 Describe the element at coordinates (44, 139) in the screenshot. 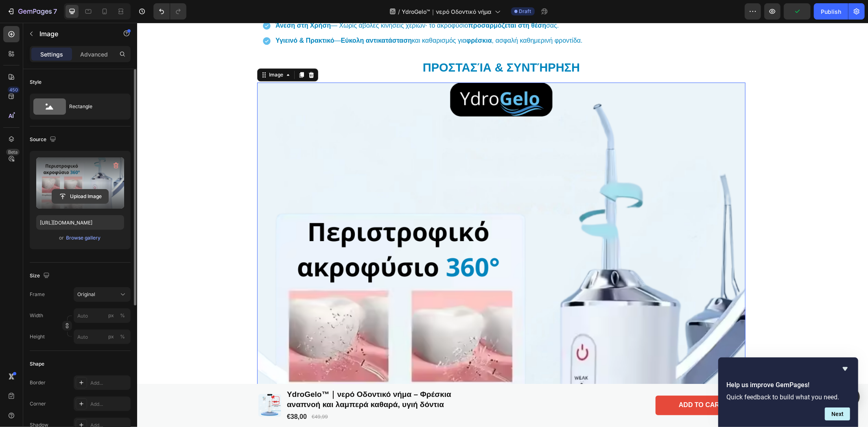

I see `div: Source` at that location.